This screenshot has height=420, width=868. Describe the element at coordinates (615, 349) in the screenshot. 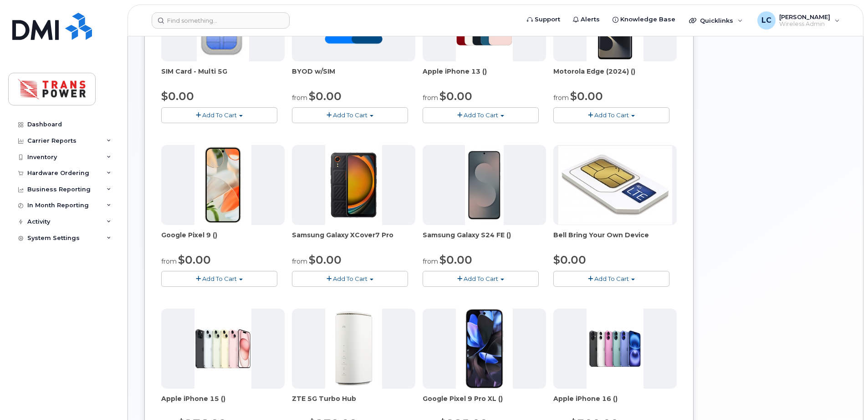

I see `img: phone23917.JPG` at that location.